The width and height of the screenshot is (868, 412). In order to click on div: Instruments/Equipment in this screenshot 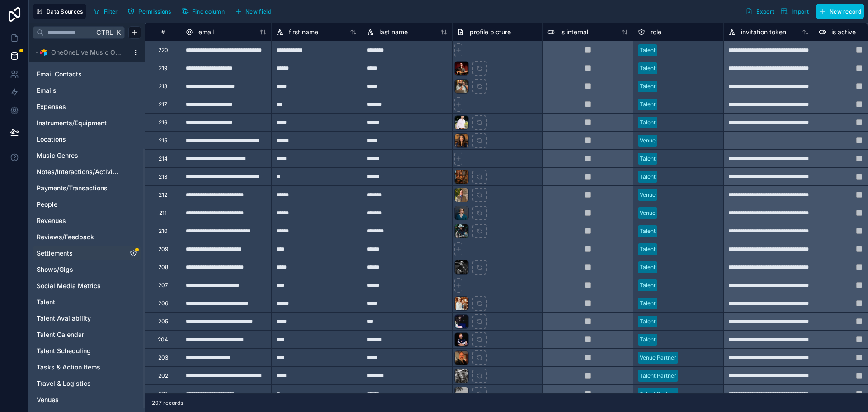, I will do `click(87, 123)`.